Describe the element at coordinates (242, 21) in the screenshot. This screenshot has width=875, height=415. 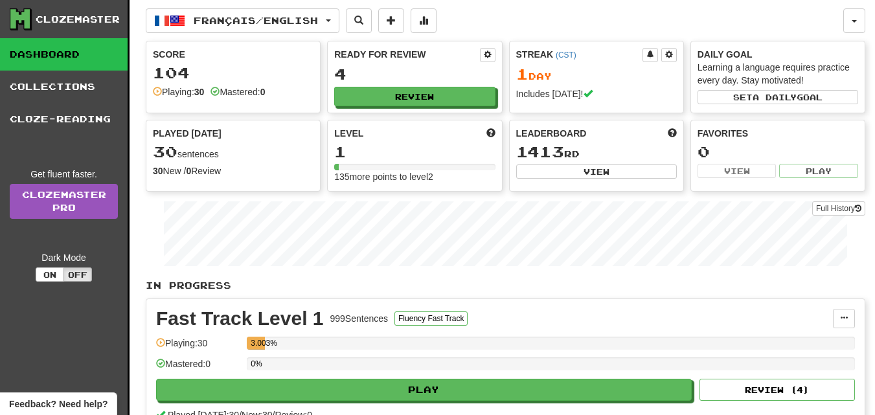
I see `button: Français/English` at that location.